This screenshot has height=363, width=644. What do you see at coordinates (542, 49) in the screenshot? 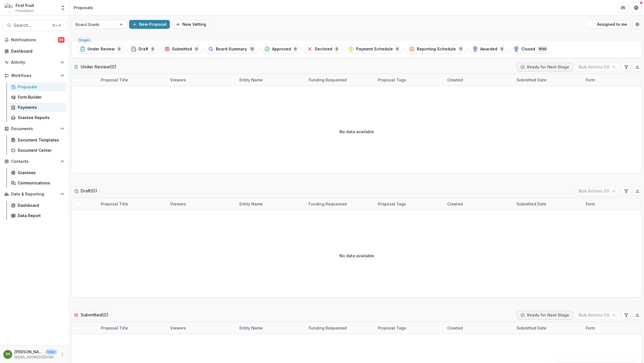
I see `span: 1648` at bounding box center [542, 49].